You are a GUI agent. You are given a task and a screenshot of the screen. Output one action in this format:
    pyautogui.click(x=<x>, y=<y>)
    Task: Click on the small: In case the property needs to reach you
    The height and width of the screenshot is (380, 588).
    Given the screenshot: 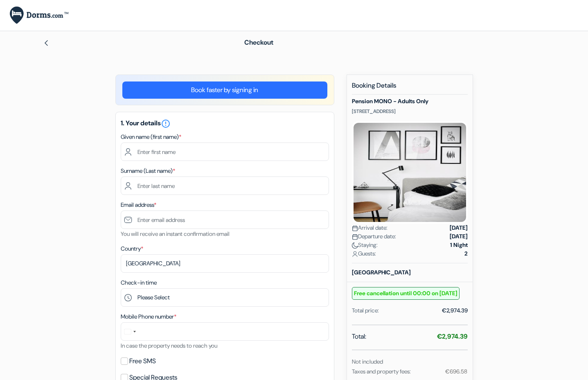 What is the action you would take?
    pyautogui.click(x=169, y=346)
    